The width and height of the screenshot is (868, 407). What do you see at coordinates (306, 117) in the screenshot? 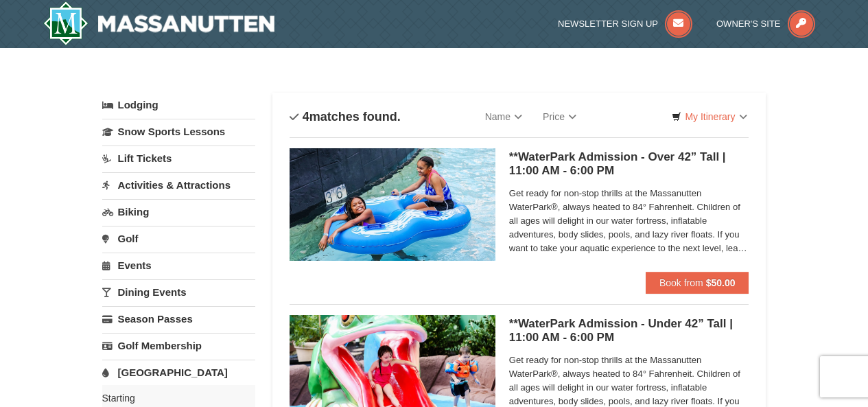
I see `span: 4` at bounding box center [306, 117].